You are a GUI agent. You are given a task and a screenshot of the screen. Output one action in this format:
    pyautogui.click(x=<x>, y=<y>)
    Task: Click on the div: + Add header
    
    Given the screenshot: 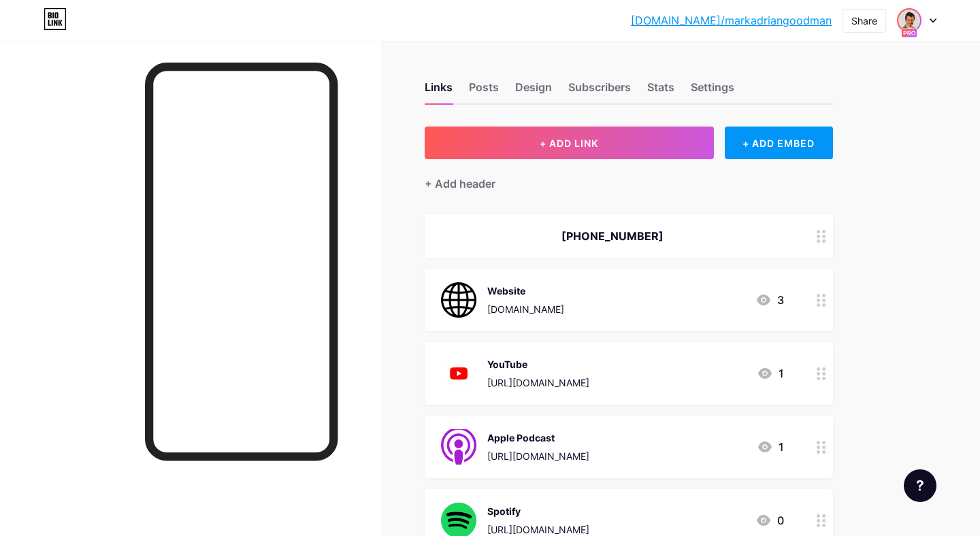 What is the action you would take?
    pyautogui.click(x=460, y=184)
    